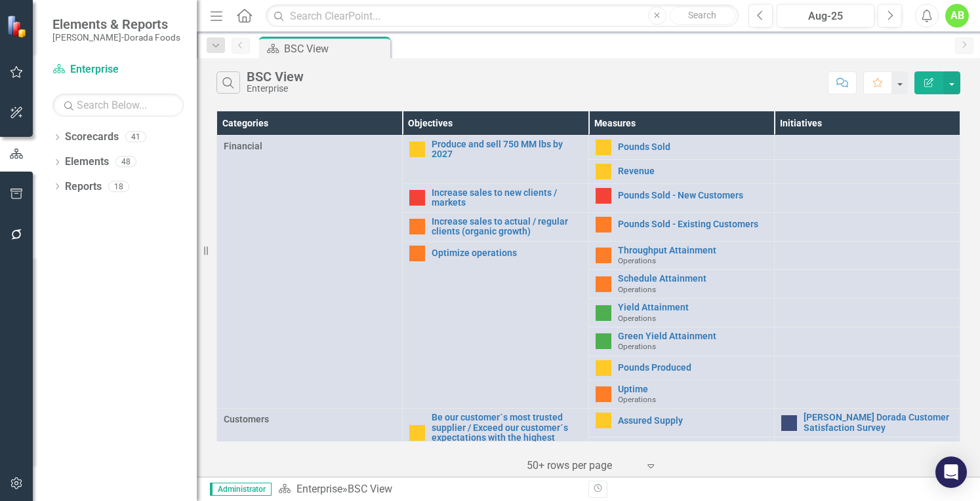  What do you see at coordinates (951, 473) in the screenshot?
I see `div: Open Intercom Messenger` at bounding box center [951, 473].